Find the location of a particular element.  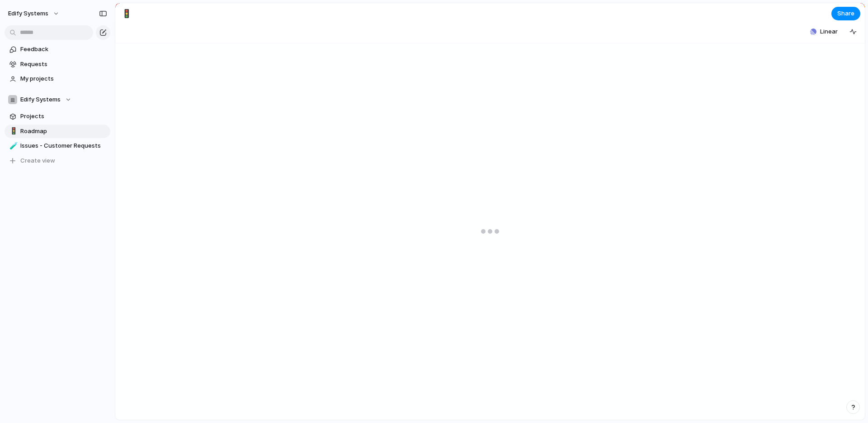

span: Requests is located at coordinates (64, 65).